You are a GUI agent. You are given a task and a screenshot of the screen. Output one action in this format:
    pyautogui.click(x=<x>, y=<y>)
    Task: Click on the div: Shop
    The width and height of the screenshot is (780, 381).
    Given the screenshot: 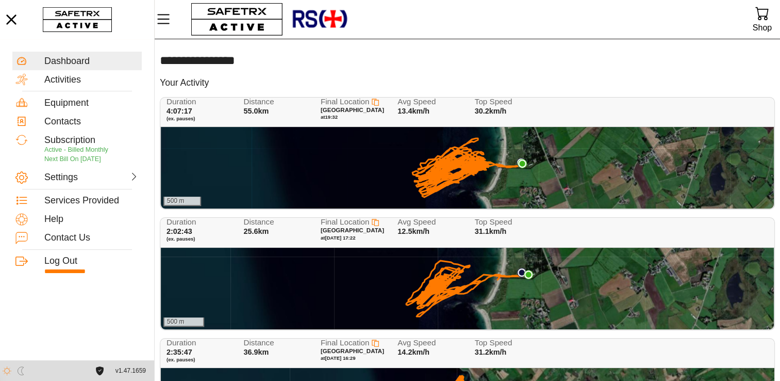 What is the action you would take?
    pyautogui.click(x=762, y=27)
    